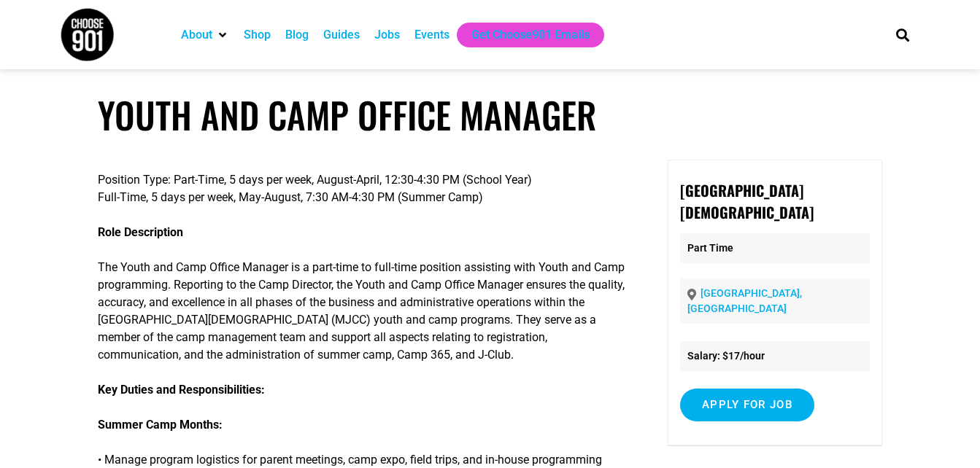 The width and height of the screenshot is (980, 468). Describe the element at coordinates (432, 35) in the screenshot. I see `a: Events` at that location.